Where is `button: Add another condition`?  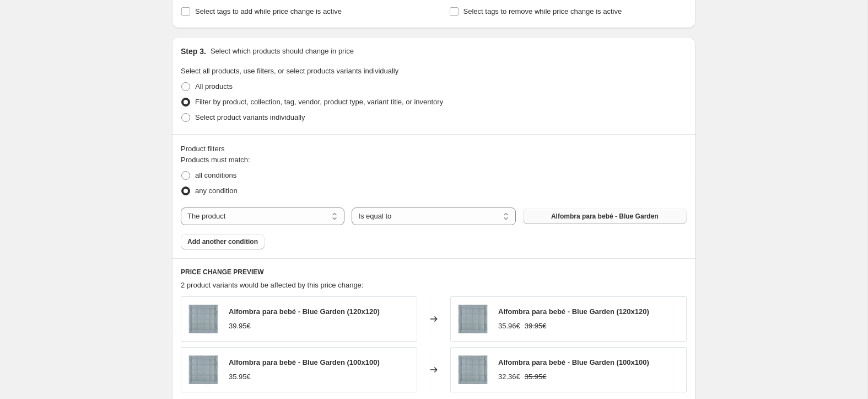
button: Add another condition is located at coordinates (223, 242).